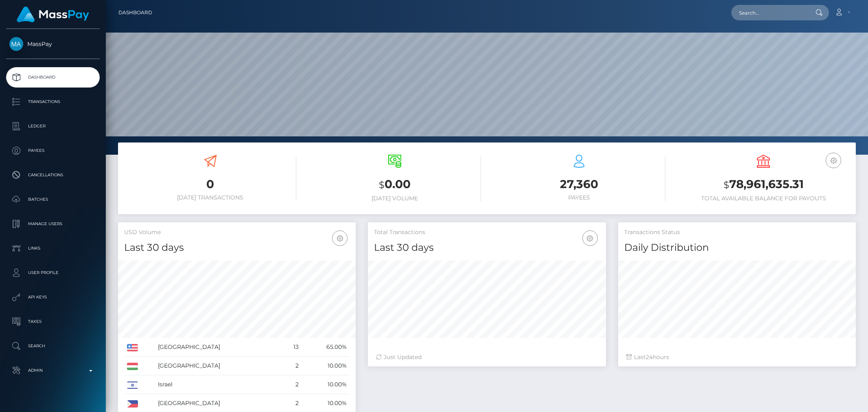 The height and width of the screenshot is (412, 868). Describe the element at coordinates (53, 102) in the screenshot. I see `p: Transactions` at that location.